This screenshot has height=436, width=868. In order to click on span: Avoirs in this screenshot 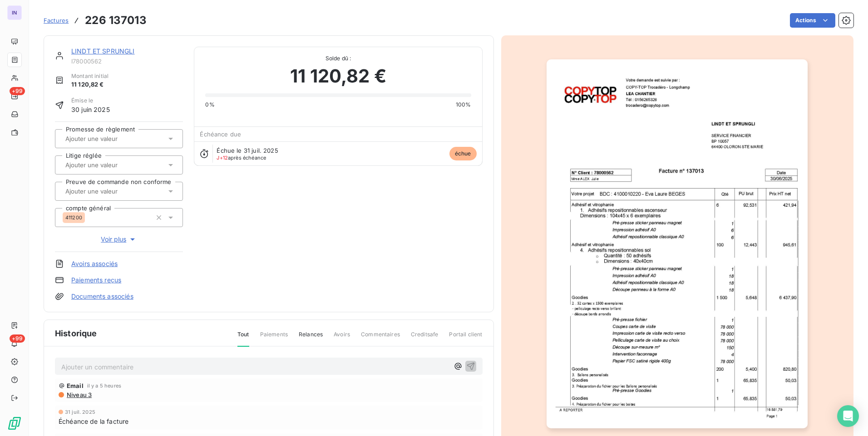, I will do `click(342, 339)`.